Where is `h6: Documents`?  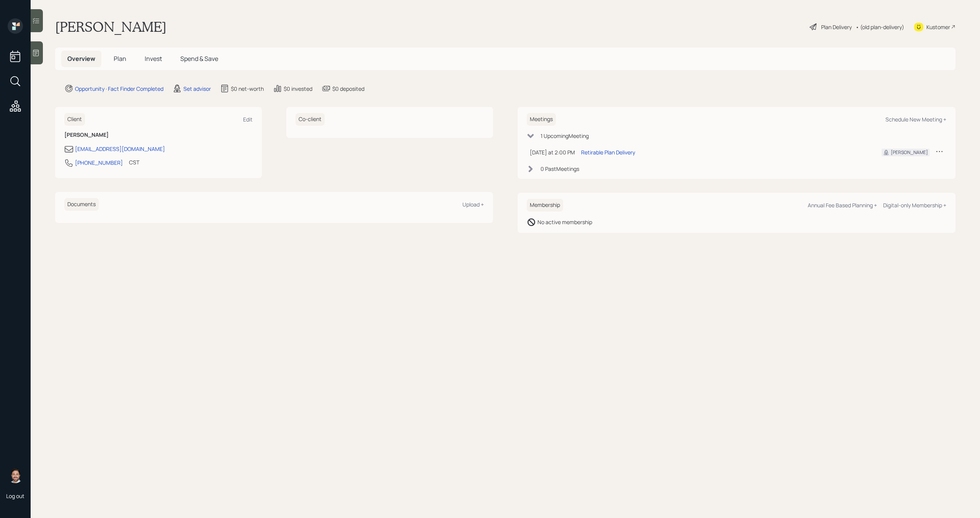
h6: Documents is located at coordinates (82, 205).